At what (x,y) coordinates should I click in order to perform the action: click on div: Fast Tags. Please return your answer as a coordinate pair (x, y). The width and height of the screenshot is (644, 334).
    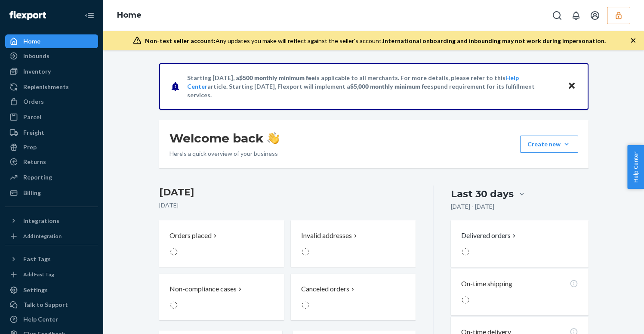
    Looking at the image, I should click on (37, 259).